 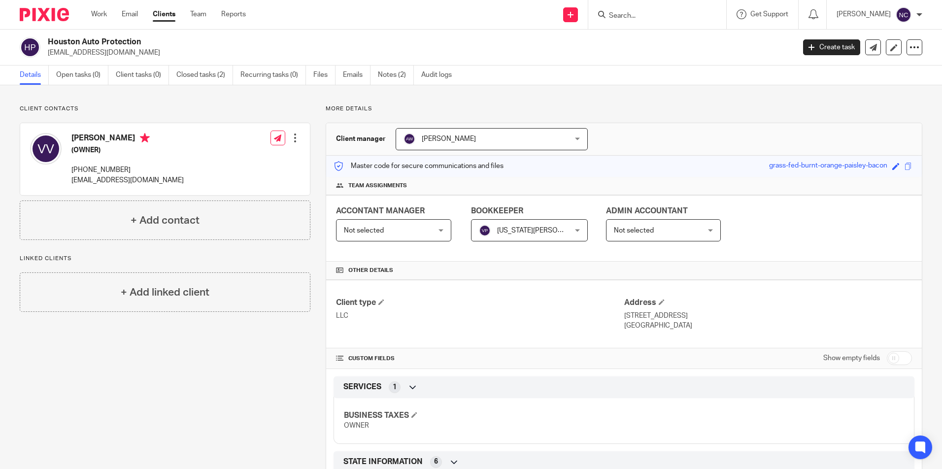 I want to click on p: Master code for secure communications and files, so click(x=418, y=166).